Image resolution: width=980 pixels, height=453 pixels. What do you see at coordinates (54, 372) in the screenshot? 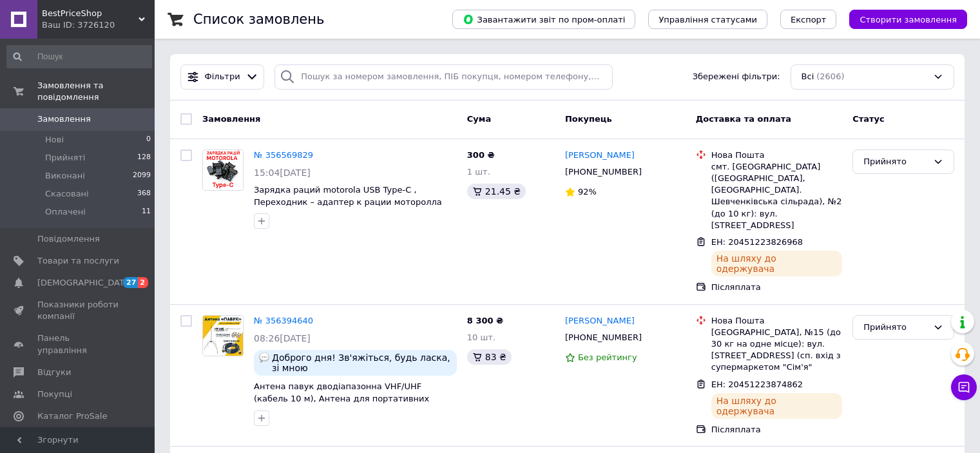
I see `span: Відгуки` at bounding box center [54, 372].